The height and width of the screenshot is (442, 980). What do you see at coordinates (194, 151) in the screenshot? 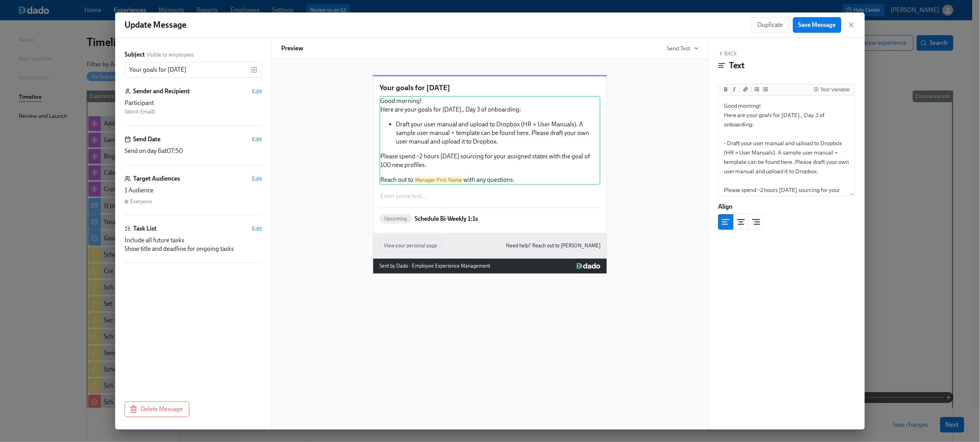
I see `div: Send on day 6` at bounding box center [194, 151].